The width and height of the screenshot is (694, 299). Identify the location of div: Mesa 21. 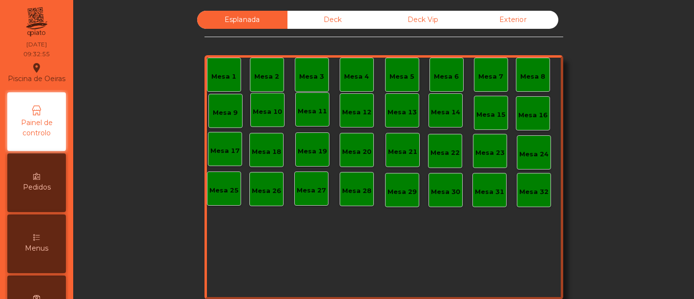
(403, 152).